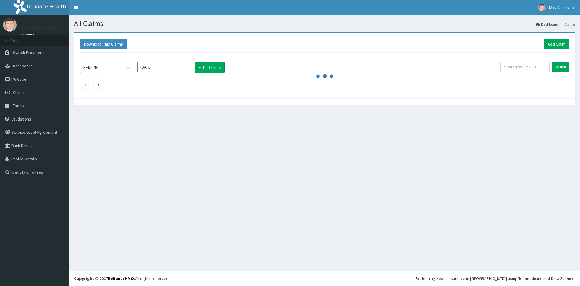  What do you see at coordinates (18, 106) in the screenshot?
I see `span: Tariffs` at bounding box center [18, 106].